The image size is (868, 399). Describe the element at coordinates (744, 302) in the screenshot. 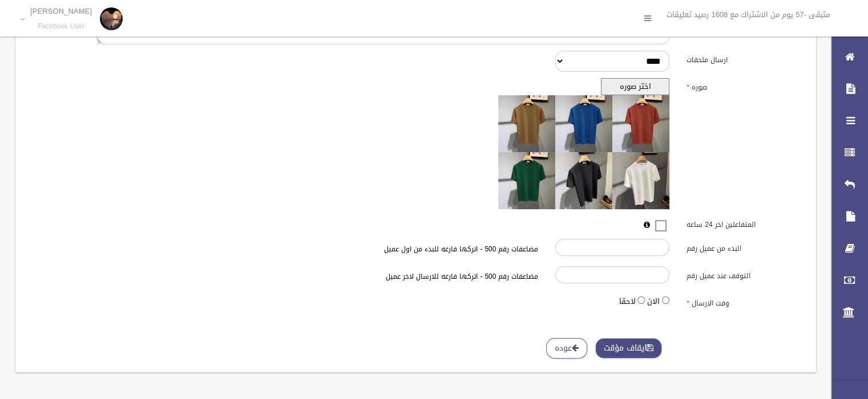

I see `label: وقت الارسال` at that location.